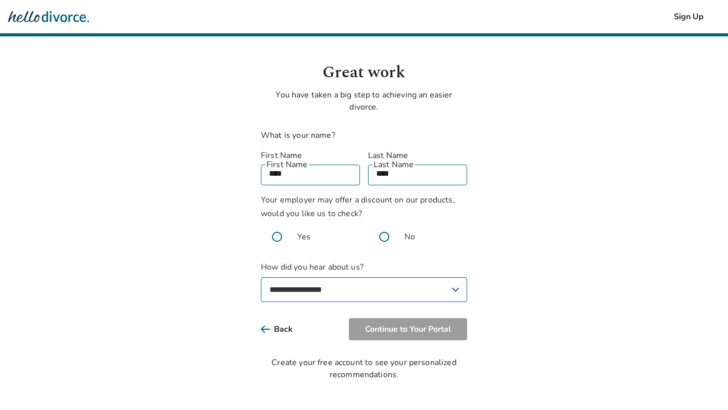 The width and height of the screenshot is (728, 410). I want to click on h1: Great work, so click(364, 73).